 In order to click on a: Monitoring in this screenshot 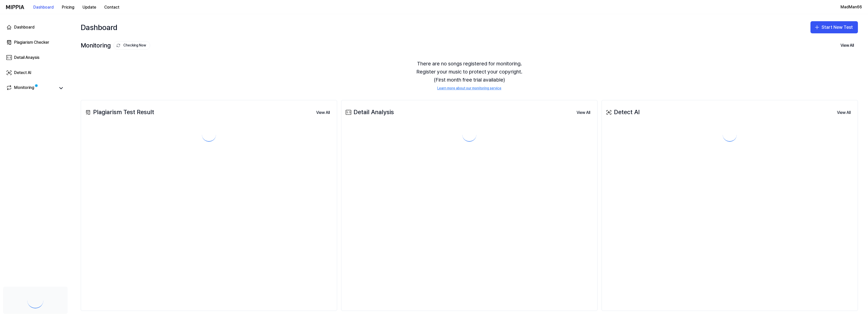, I will do `click(31, 88)`.